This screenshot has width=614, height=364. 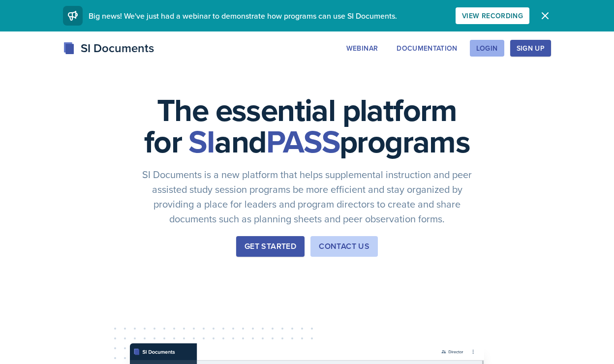 I want to click on div: Sign Up, so click(x=530, y=48).